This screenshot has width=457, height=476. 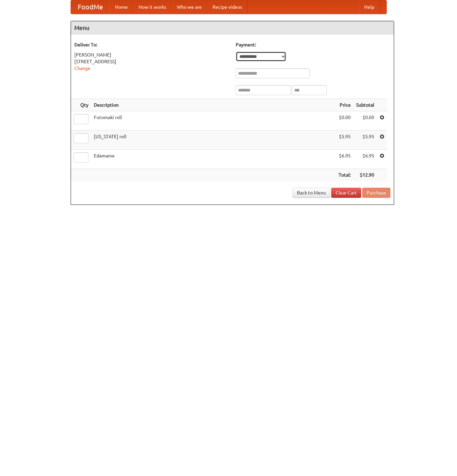 I want to click on a: Home, so click(x=121, y=7).